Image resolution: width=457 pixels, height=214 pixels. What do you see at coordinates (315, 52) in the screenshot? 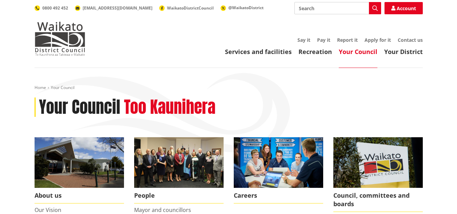
I see `a: Recreation` at bounding box center [315, 52].